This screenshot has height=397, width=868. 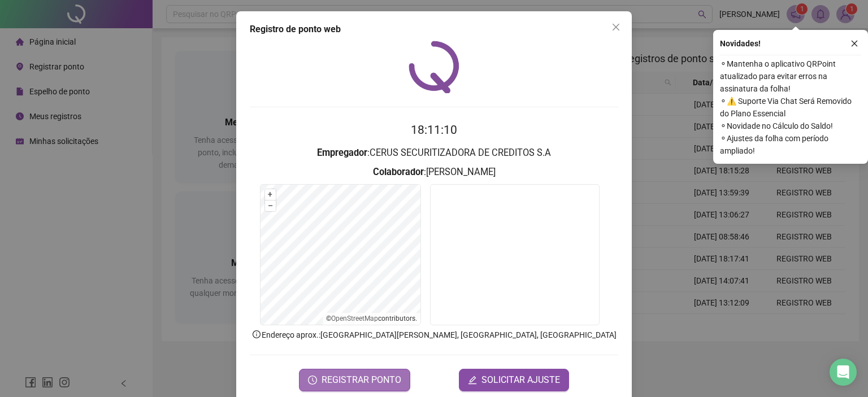 I want to click on button: REGISTRAR PONTO, so click(x=355, y=380).